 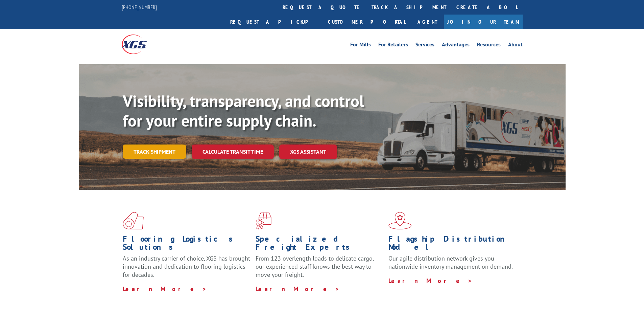 I want to click on a: For Mills, so click(x=361, y=46).